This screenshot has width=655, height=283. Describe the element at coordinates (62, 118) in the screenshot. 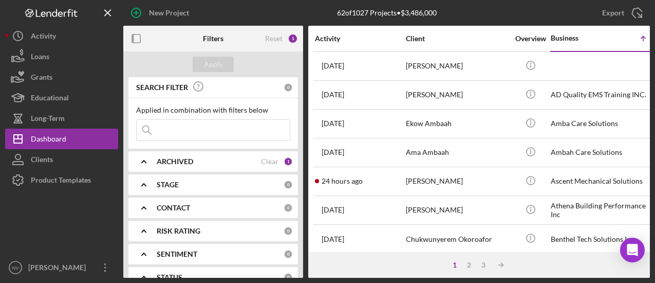

I see `a: Long-Term` at that location.